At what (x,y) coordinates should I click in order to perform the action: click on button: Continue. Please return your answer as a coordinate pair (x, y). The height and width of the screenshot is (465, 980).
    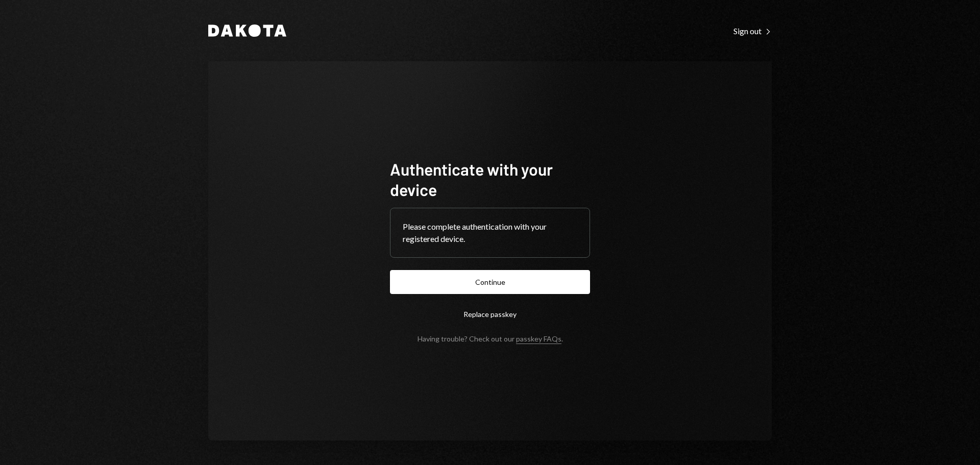
    Looking at the image, I should click on (490, 282).